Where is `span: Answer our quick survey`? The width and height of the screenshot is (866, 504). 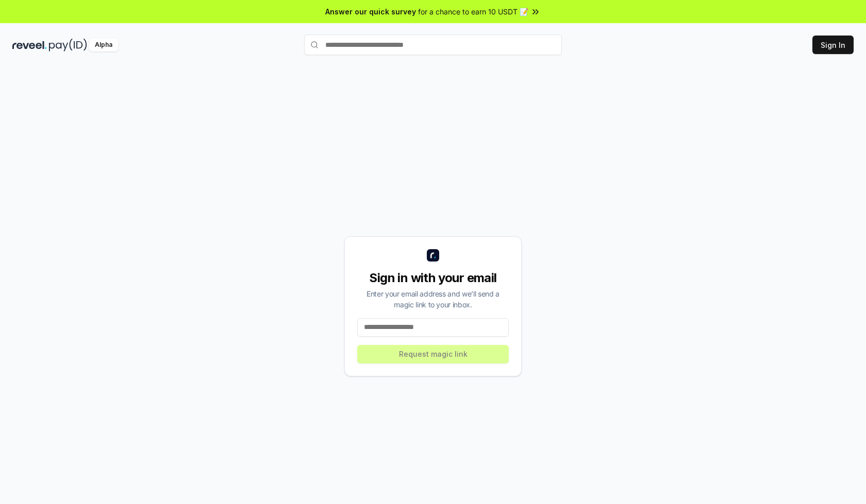
span: Answer our quick survey is located at coordinates (371, 11).